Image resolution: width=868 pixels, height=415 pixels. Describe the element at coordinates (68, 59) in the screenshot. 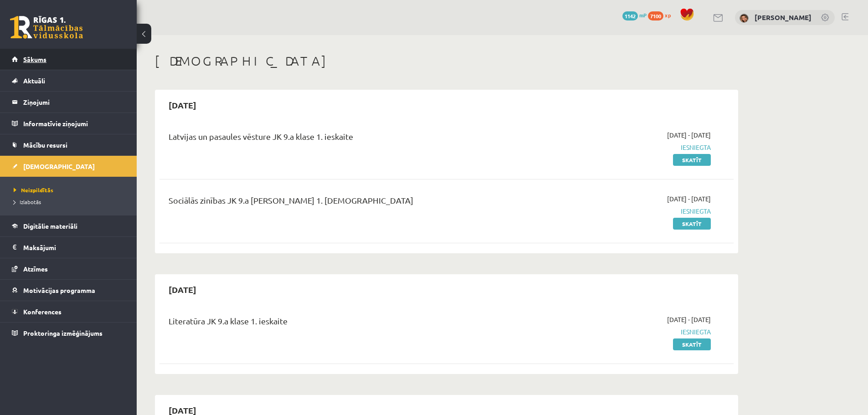

I see `a: Sākums` at that location.